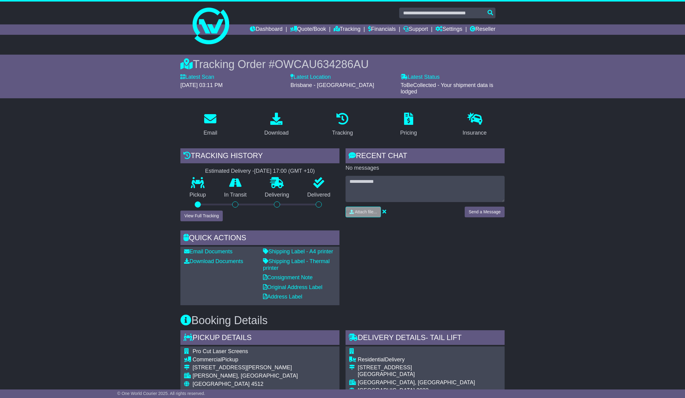  I want to click on div: Pickup Details, so click(260, 338).